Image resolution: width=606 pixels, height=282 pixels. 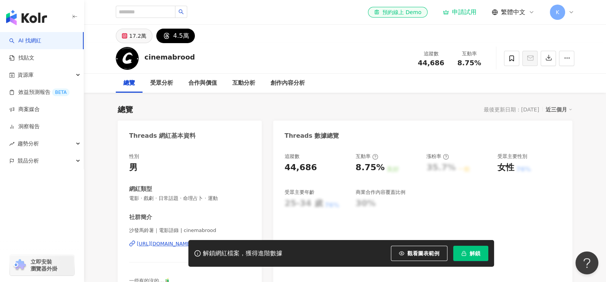 What do you see at coordinates (244, 83) in the screenshot?
I see `div: 互動分析` at bounding box center [244, 83].